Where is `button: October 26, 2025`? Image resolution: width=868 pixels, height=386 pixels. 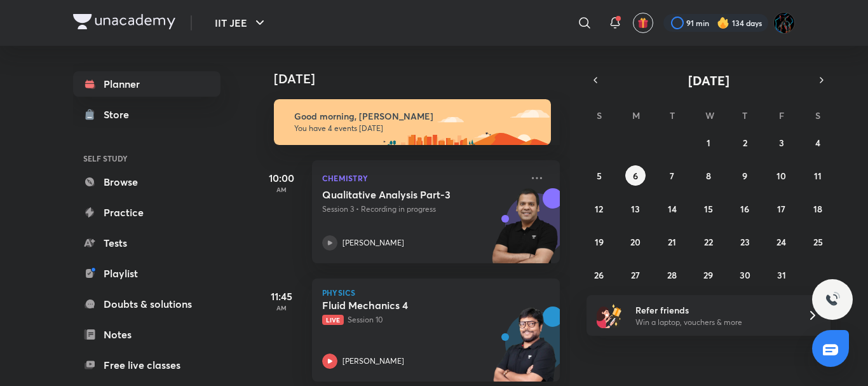 button: October 26, 2025 is located at coordinates (599, 275).